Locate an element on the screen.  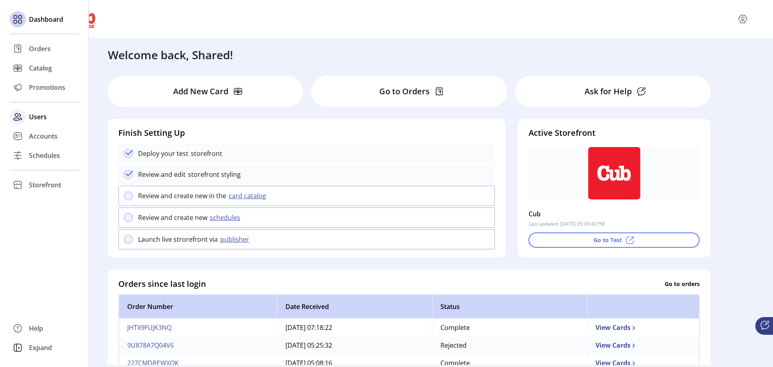
p: Go to orders is located at coordinates (682, 284).